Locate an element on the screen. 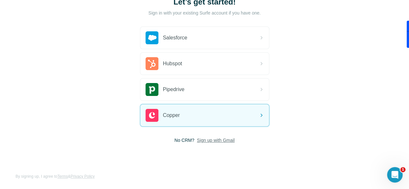 The width and height of the screenshot is (409, 189). img: copper's logo is located at coordinates (152, 115).